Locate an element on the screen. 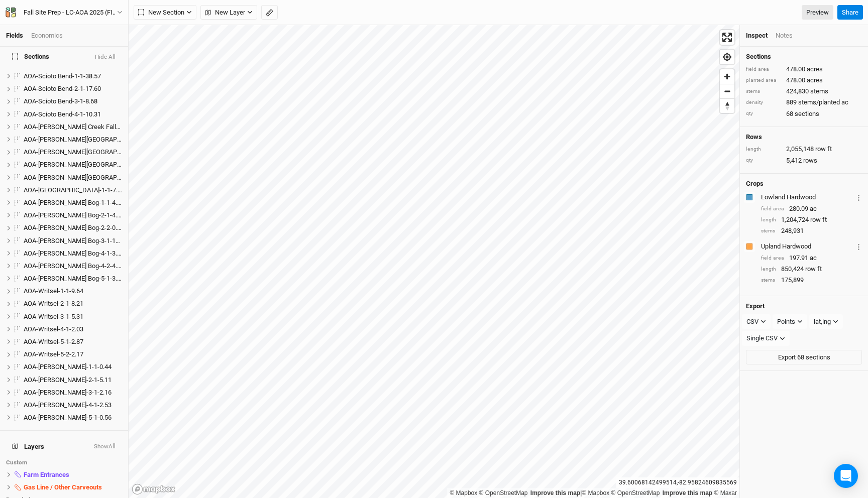 The height and width of the screenshot is (498, 868). div: Points is located at coordinates (786, 322).